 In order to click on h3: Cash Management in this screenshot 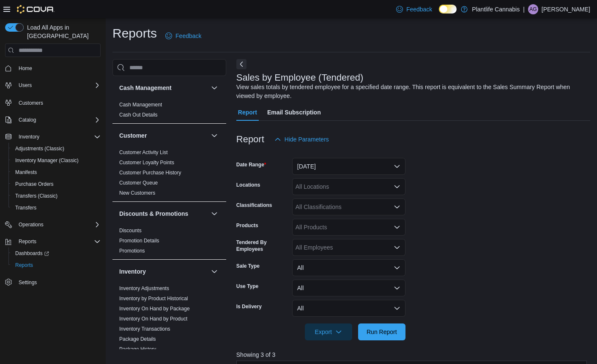, I will do `click(146, 88)`.